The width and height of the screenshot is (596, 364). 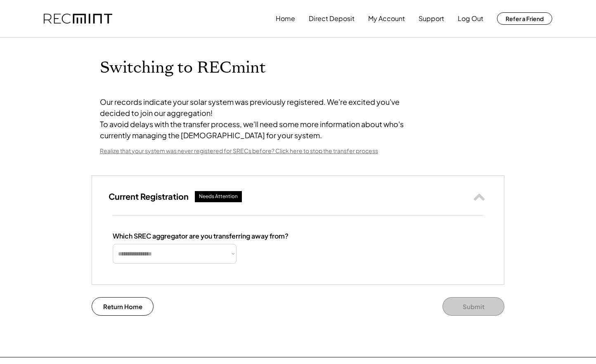 I want to click on button: Refer a Friend, so click(x=524, y=19).